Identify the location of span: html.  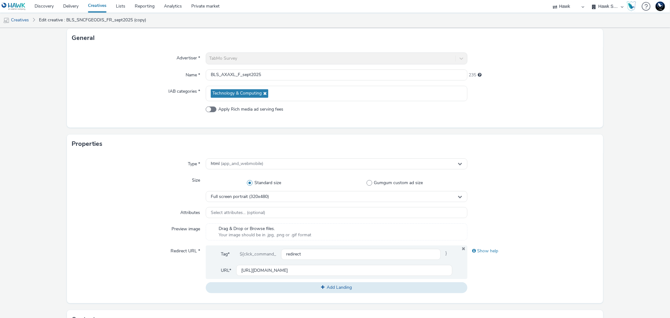
(237, 164).